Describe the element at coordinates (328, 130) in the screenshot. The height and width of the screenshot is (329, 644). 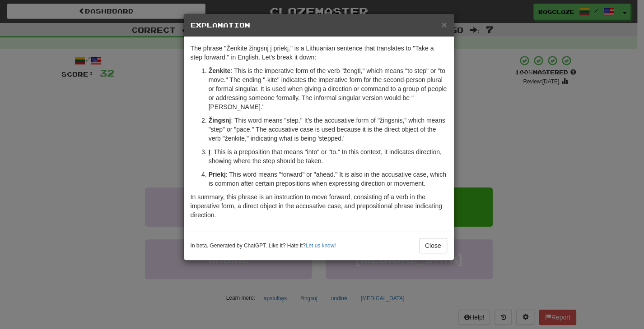
I see `p: : This word means "step." It's the accusative form of "žingsnis," which means "step" or "pace." T...` at that location.